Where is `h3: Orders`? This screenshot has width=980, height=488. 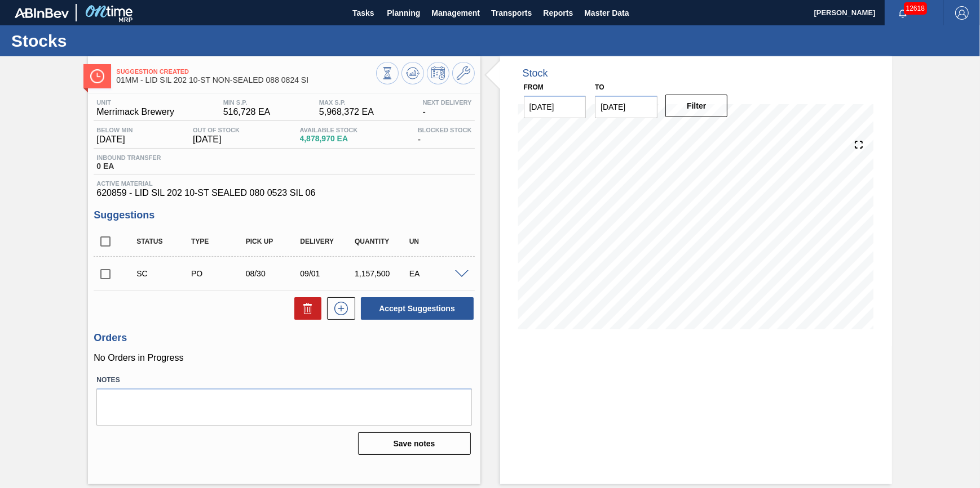
h3: Orders is located at coordinates (284, 338).